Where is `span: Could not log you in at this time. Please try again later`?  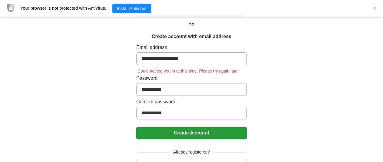 span: Could not log you in at this time. Please try again later is located at coordinates (188, 71).